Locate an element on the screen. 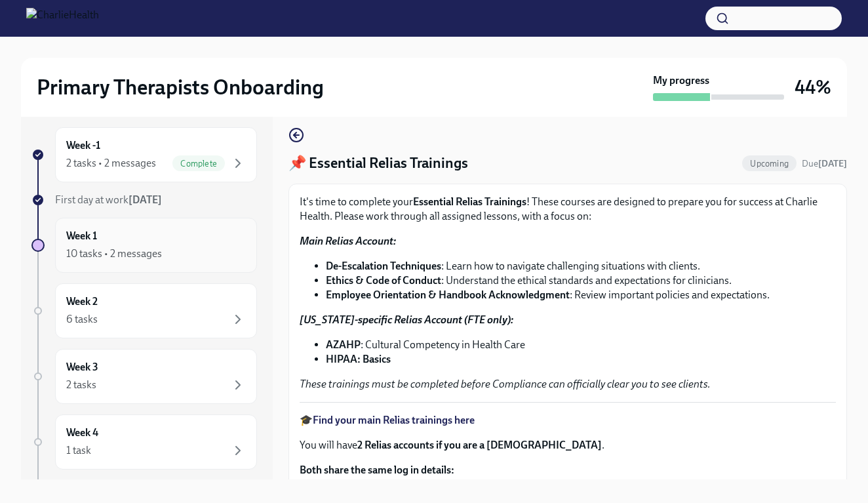  span: Complete is located at coordinates (199, 164).